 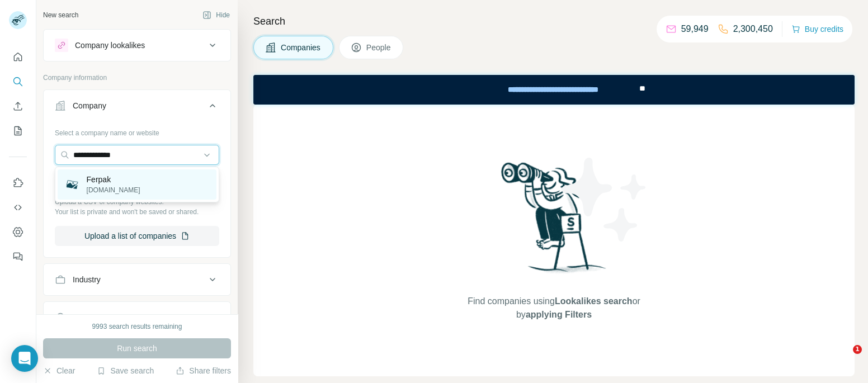 What do you see at coordinates (379, 48) in the screenshot?
I see `span: People` at bounding box center [379, 48].